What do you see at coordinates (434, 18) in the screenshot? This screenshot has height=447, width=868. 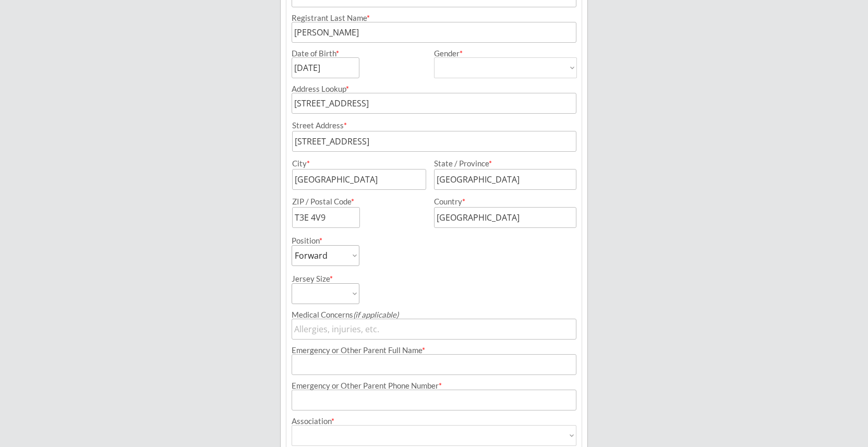 I see `div: Registrant Last Name` at bounding box center [434, 18].